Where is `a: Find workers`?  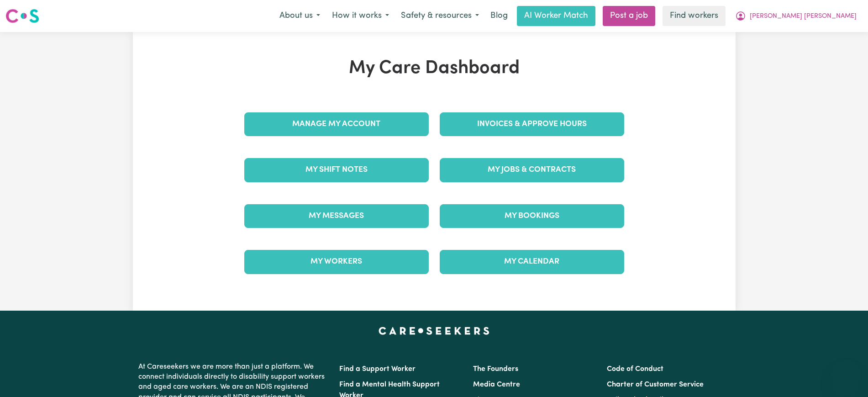
a: Find workers is located at coordinates (694, 16).